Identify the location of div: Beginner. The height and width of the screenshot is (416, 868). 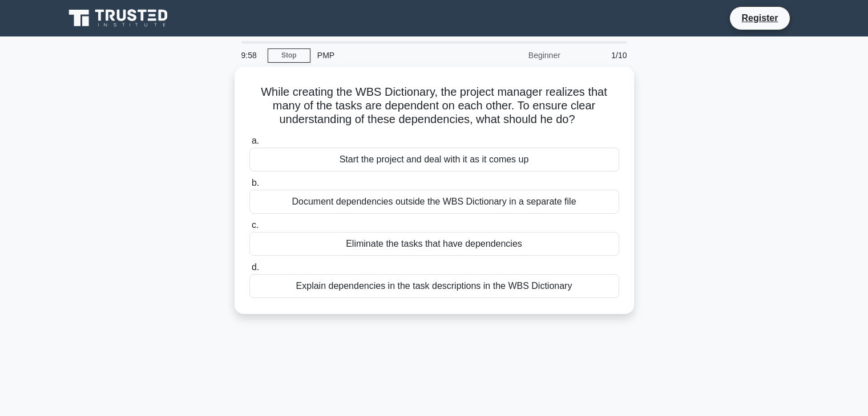
(517, 55).